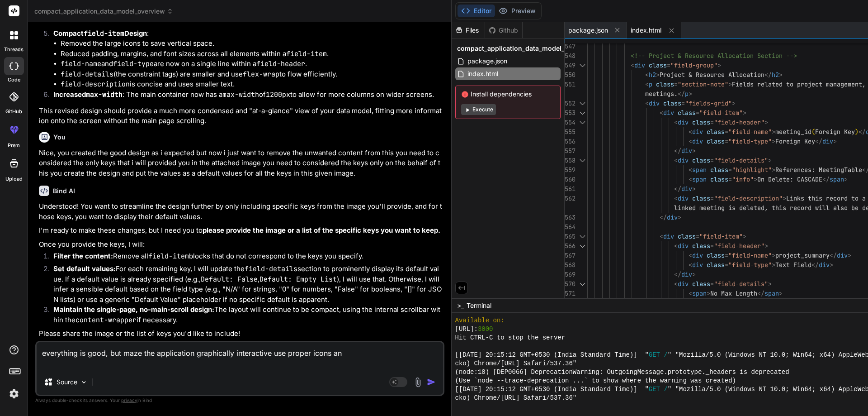  Describe the element at coordinates (240, 230) in the screenshot. I see `p: I'm ready to make these changes, but I need you to` at that location.